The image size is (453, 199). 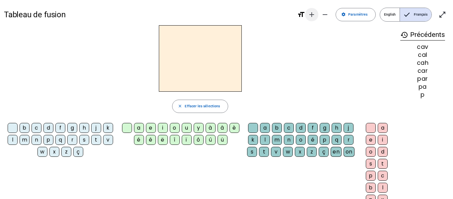 What do you see at coordinates (325, 15) in the screenshot?
I see `button: Diminuer la taille de la police` at bounding box center [325, 15].